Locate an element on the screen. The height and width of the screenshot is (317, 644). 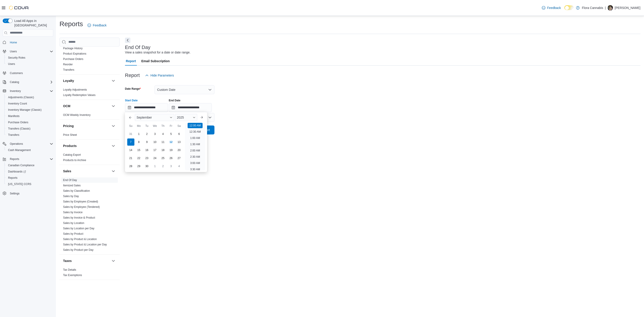
label: Date Range is located at coordinates (133, 89).